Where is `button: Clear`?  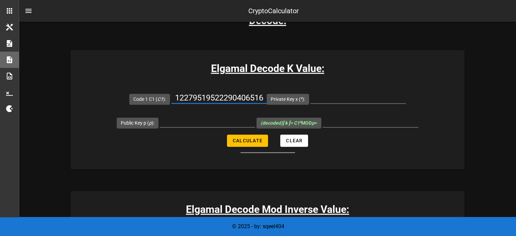
button: Clear is located at coordinates (294, 141).